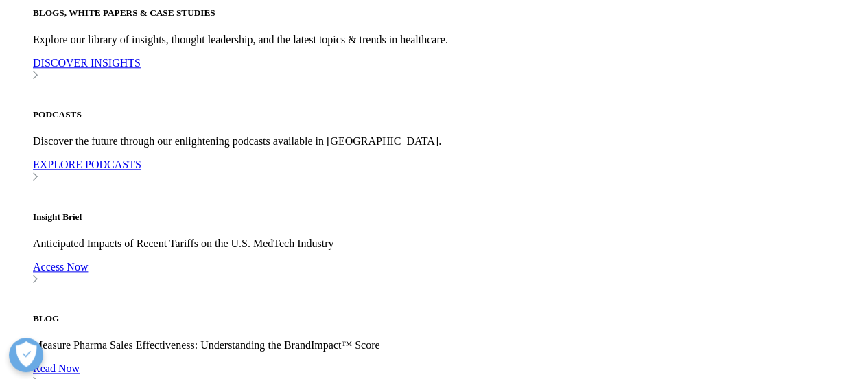  Describe the element at coordinates (447, 115) in the screenshot. I see `h5: PODCASTS` at that location.